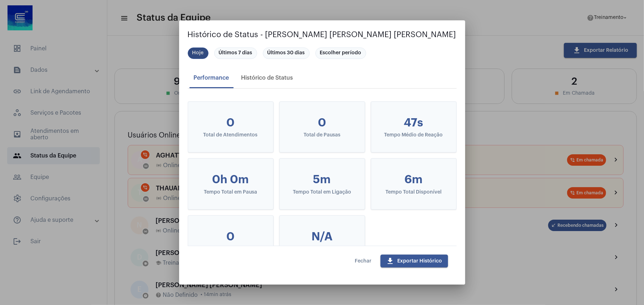 The height and width of the screenshot is (305, 644). I want to click on mat-chip: Últimos 30 dias, so click(286, 53).